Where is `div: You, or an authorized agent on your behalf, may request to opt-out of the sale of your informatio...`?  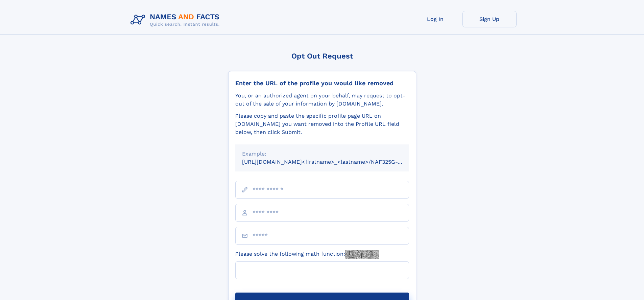 div: You, or an authorized agent on your behalf, may request to opt-out of the sale of your informatio... is located at coordinates (322, 100).